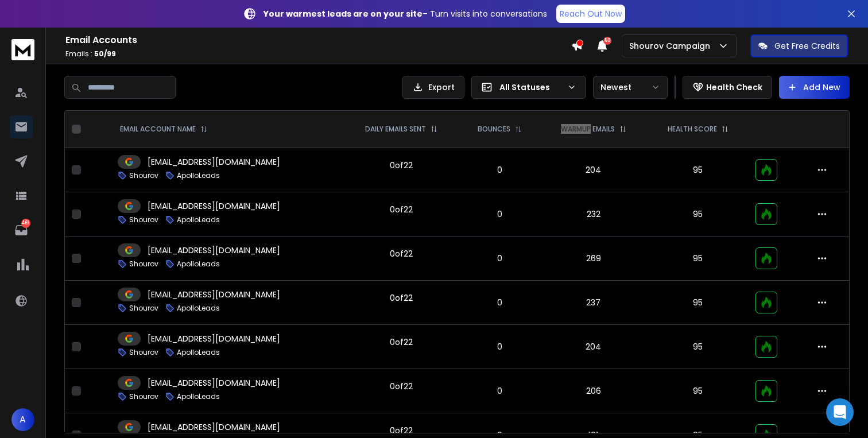 The image size is (868, 438). What do you see at coordinates (164, 129) in the screenshot?
I see `div: EMAIL ACCOUNT NAME` at bounding box center [164, 129].